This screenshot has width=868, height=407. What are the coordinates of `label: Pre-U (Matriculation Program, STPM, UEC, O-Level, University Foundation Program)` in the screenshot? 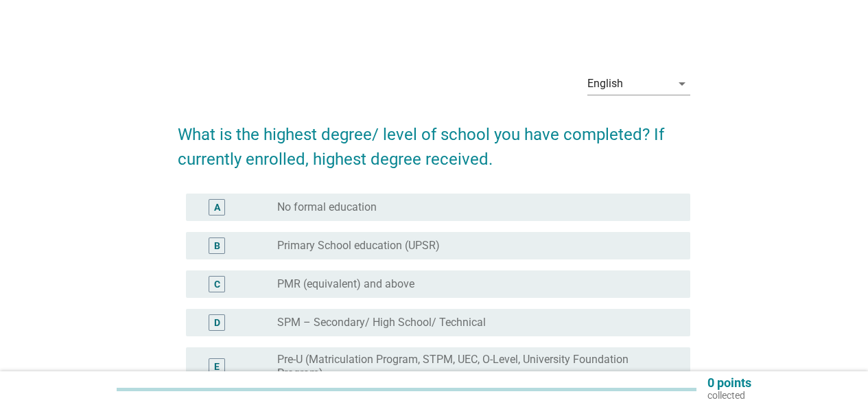 It's located at (473, 367).